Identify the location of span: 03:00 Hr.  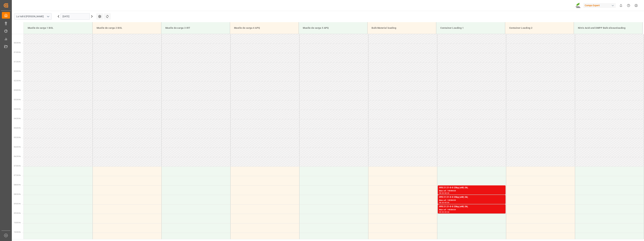
(17, 90).